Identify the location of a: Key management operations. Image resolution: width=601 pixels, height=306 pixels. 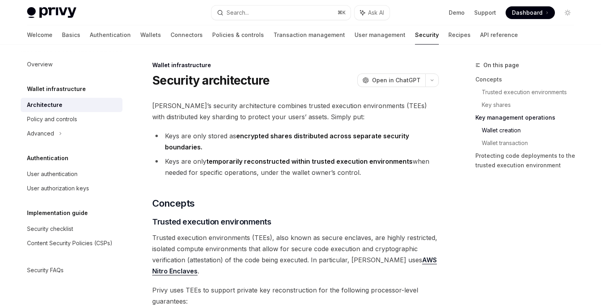
(528, 118).